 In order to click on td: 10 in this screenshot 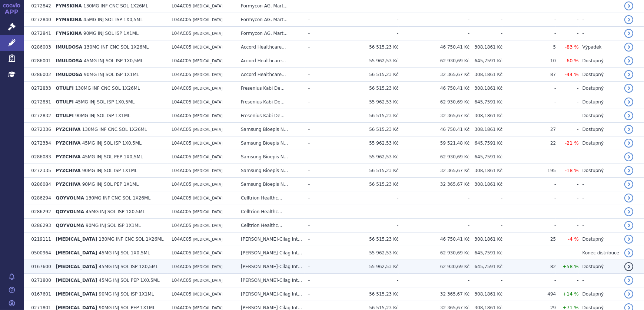, I will do `click(529, 61)`.